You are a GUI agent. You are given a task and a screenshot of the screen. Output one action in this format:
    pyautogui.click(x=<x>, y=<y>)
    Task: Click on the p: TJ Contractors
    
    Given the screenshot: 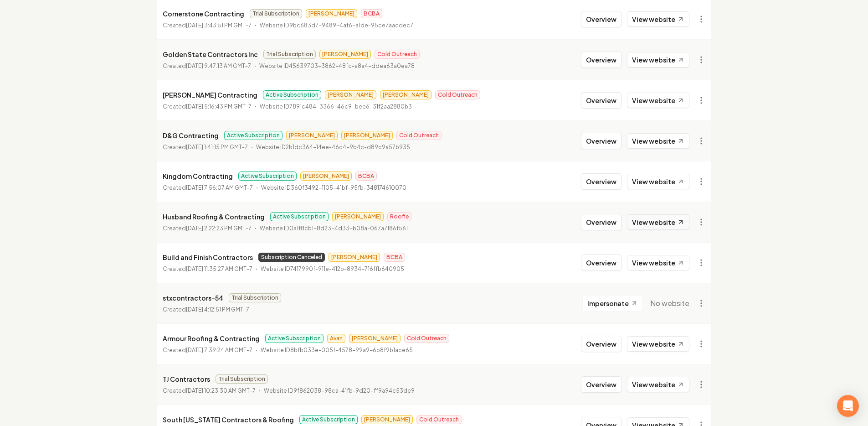 What is the action you would take?
    pyautogui.click(x=187, y=379)
    